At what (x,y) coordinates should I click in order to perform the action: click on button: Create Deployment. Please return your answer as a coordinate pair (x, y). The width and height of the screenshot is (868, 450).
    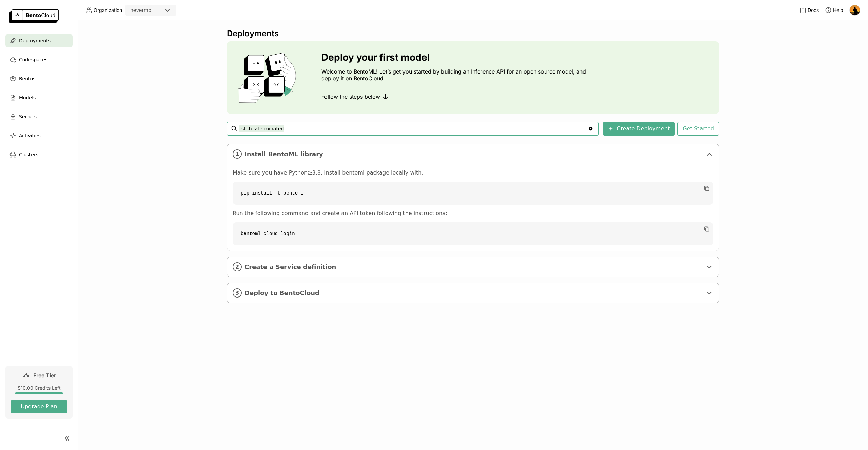
    Looking at the image, I should click on (639, 129).